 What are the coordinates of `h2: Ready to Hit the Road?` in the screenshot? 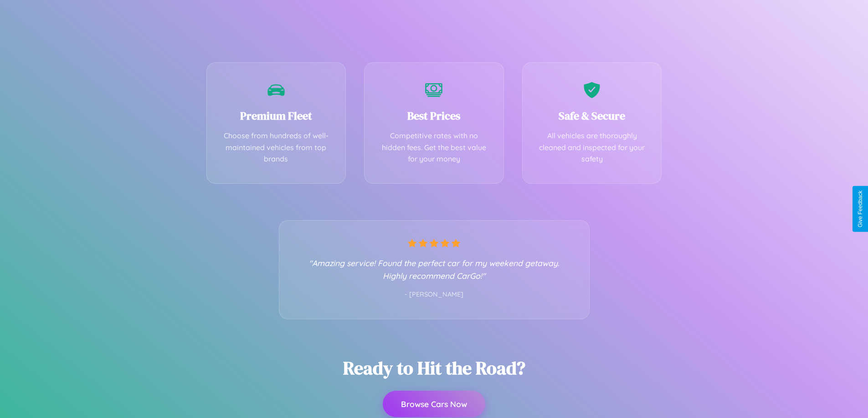 It's located at (434, 368).